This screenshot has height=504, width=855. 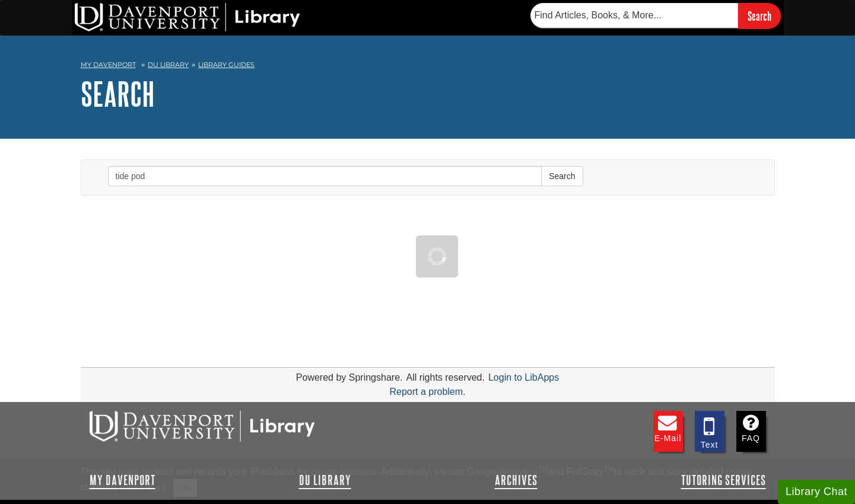 I want to click on a: Report a problem., so click(x=427, y=391).